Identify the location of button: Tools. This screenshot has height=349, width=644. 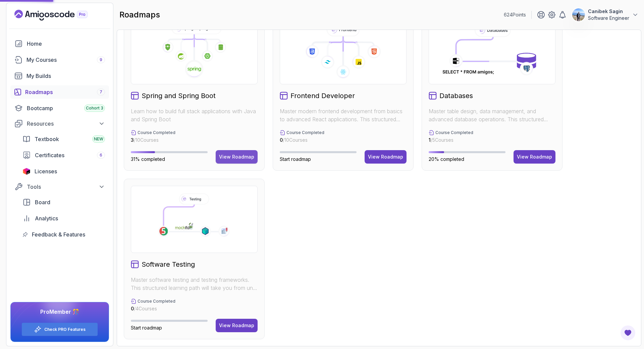
(60, 187).